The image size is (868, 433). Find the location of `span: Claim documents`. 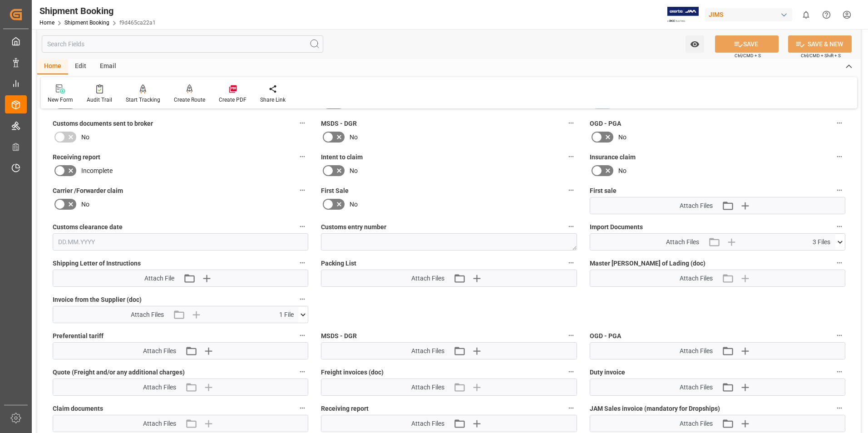

span: Claim documents is located at coordinates (77, 408).